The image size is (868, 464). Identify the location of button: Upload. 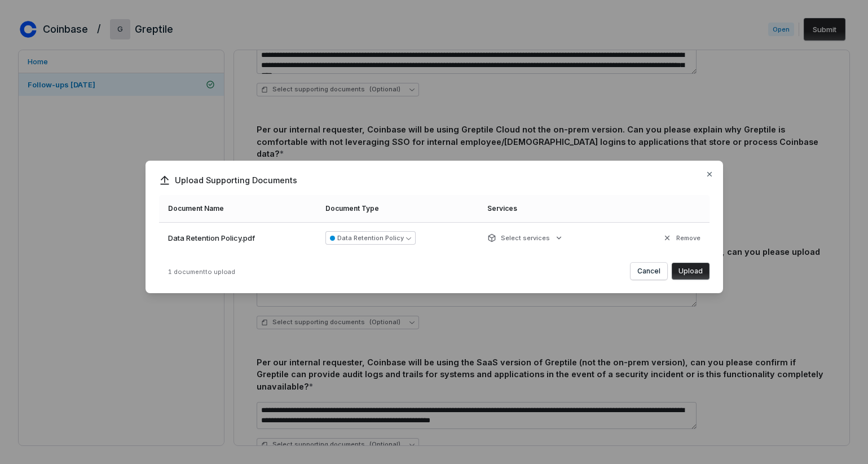
(690, 271).